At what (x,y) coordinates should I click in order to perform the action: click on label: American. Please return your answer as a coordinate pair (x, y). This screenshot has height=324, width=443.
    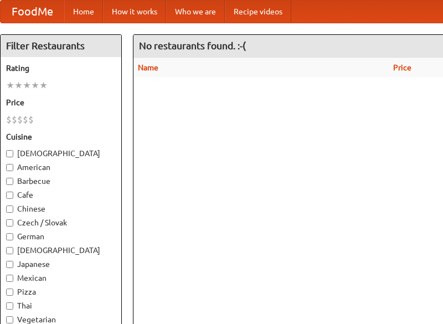
    Looking at the image, I should click on (61, 167).